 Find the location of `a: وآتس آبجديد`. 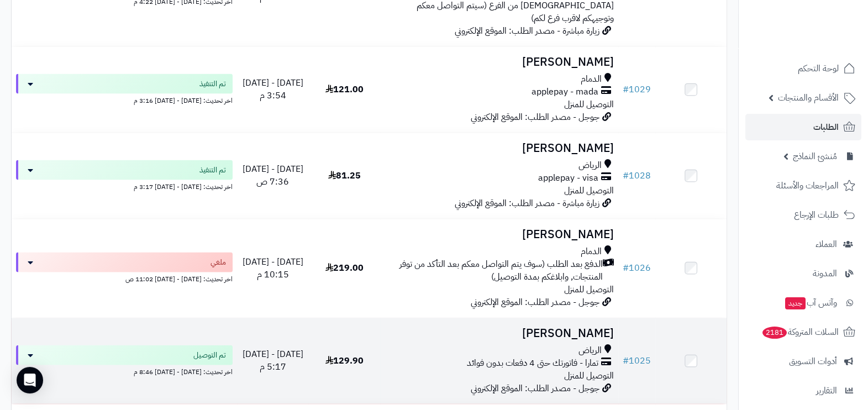

a: وآتس آبجديد is located at coordinates (804, 303).